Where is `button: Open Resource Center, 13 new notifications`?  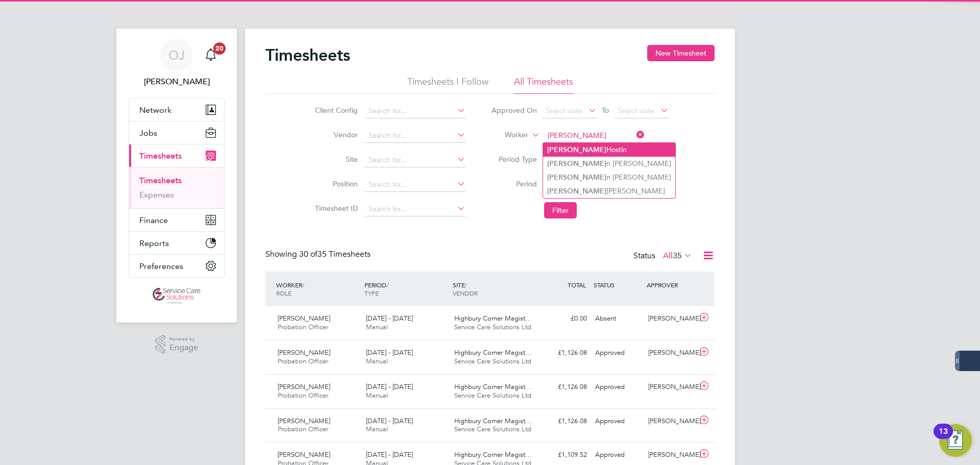
button: Open Resource Center, 13 new notifications is located at coordinates (955, 440).